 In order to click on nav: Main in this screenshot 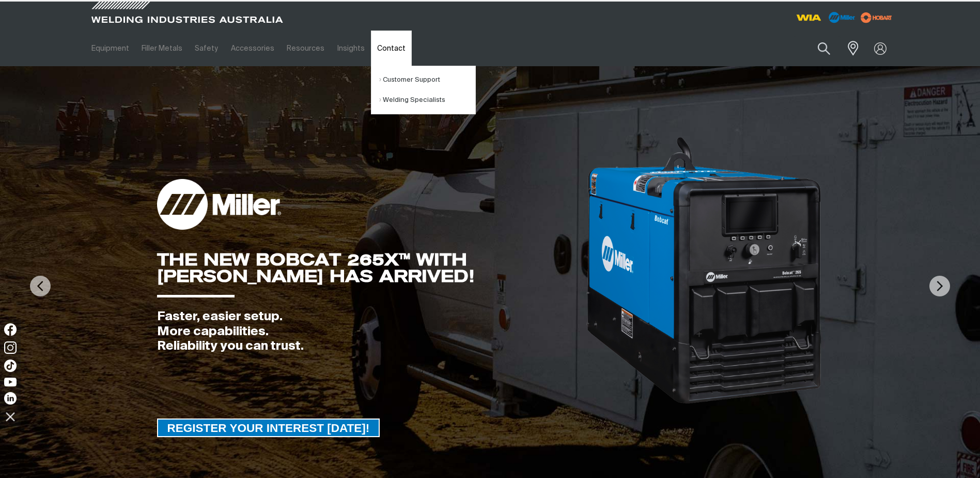, I will do `click(389, 48)`.